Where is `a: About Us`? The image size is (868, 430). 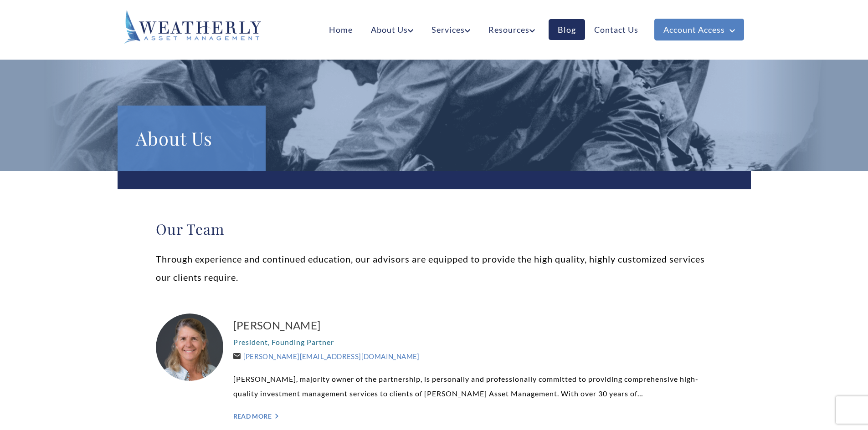 a: About Us is located at coordinates (392, 30).